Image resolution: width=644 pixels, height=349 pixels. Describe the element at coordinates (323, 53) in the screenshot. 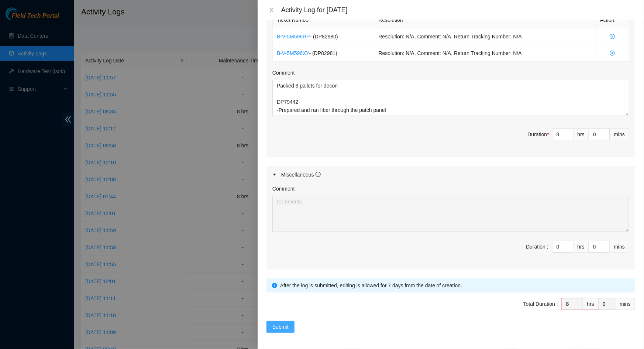

I see `span: - ( DP82981 )` at that location.